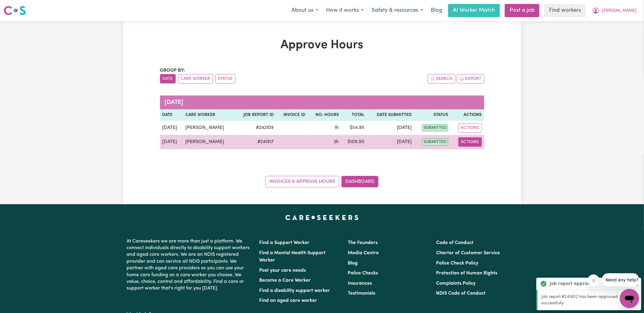  Describe the element at coordinates (468, 252) in the screenshot. I see `a: Charter of Customer Service` at that location.